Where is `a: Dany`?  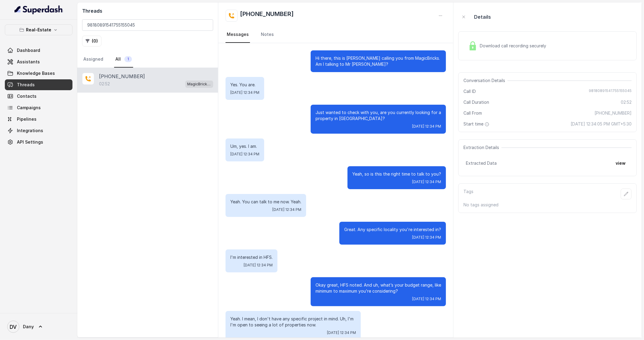 a: Dany is located at coordinates (39, 327).